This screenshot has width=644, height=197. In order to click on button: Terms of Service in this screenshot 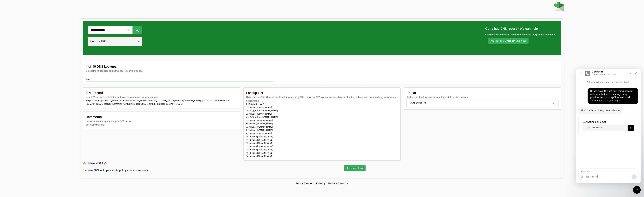, I will do `click(338, 183)`.